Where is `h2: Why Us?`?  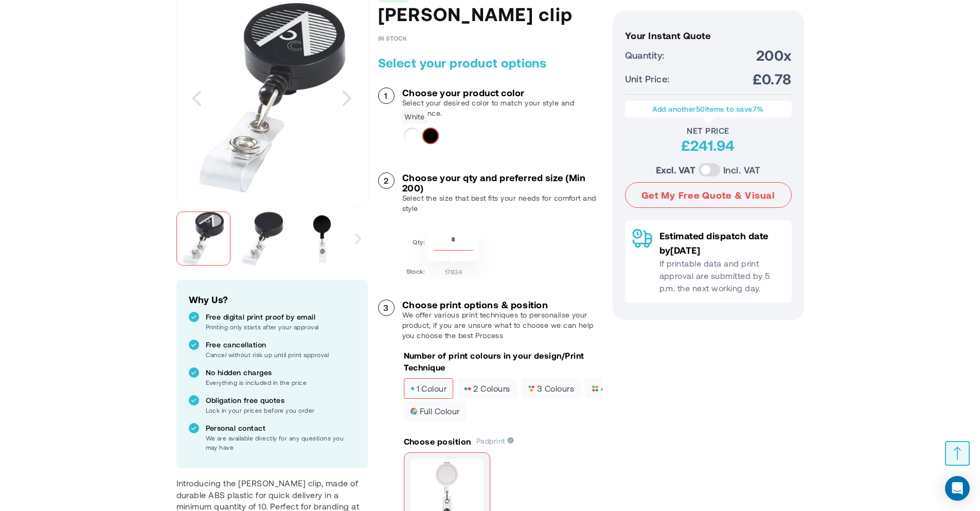 h2: Why Us? is located at coordinates (272, 300).